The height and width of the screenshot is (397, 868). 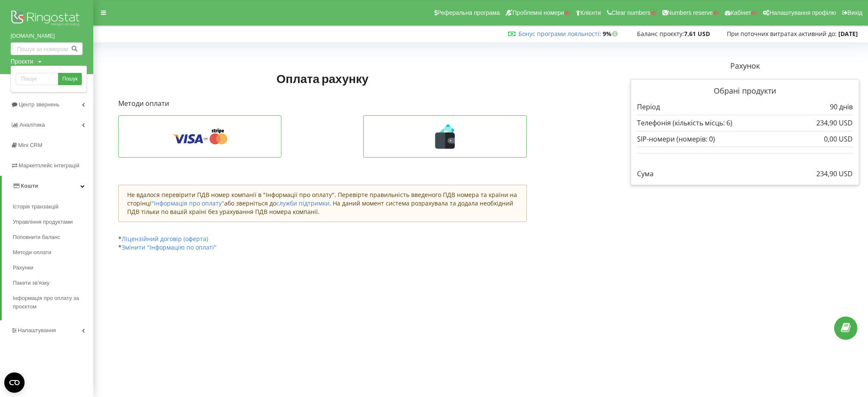 I want to click on p: 0,00 USD, so click(x=839, y=139).